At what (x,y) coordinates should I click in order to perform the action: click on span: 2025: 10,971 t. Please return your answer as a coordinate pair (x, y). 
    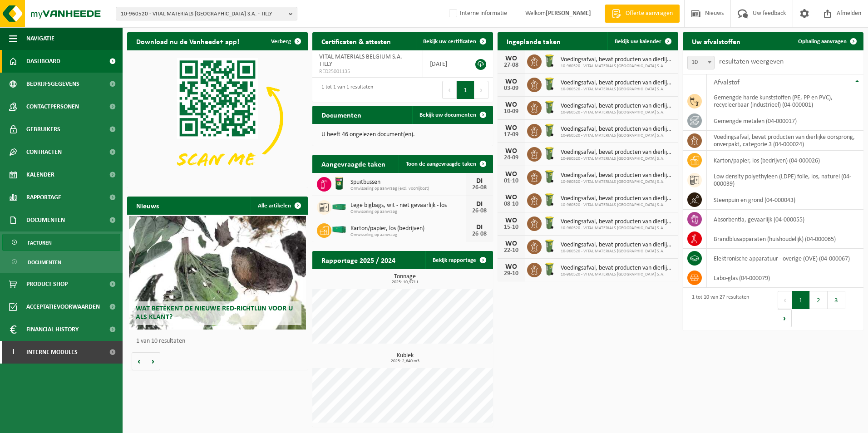
    Looking at the image, I should click on (405, 282).